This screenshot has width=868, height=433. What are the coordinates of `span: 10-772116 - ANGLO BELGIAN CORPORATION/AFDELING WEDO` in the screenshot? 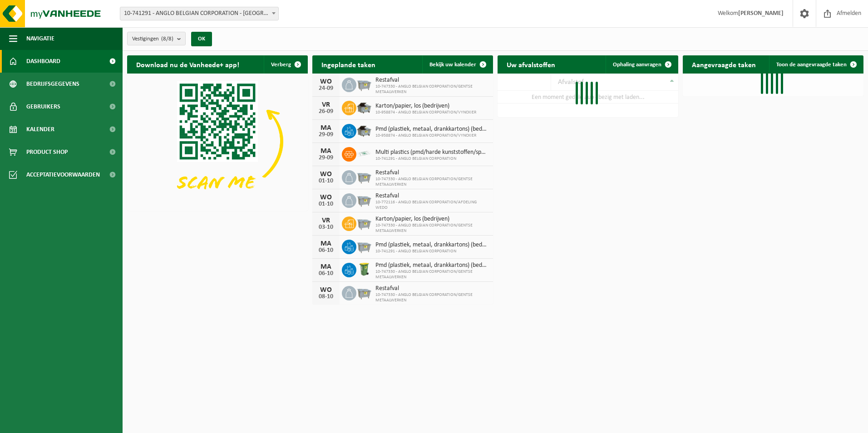 It's located at (432, 205).